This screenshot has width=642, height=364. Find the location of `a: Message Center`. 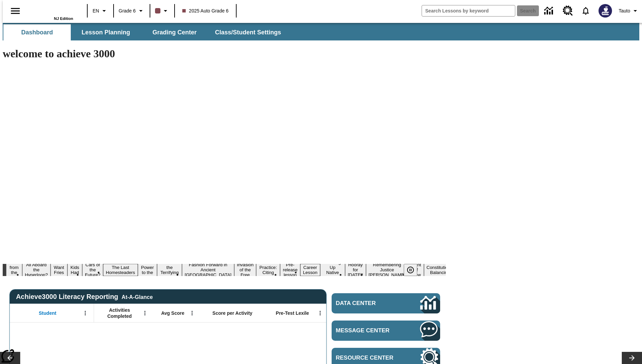

a: Message Center is located at coordinates (386, 330).